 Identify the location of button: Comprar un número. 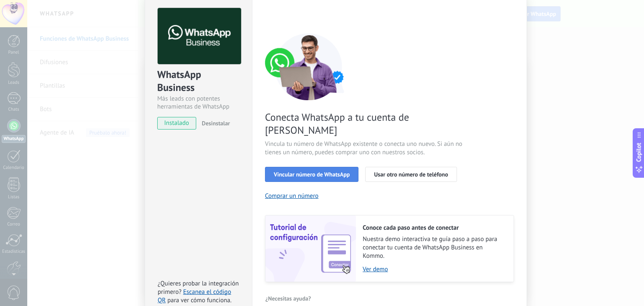
(292, 196).